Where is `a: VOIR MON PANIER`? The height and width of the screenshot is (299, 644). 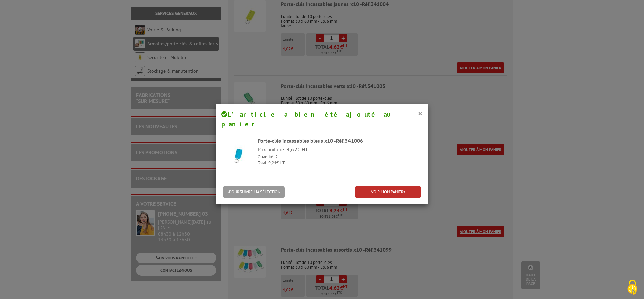 a: VOIR MON PANIER is located at coordinates (388, 192).